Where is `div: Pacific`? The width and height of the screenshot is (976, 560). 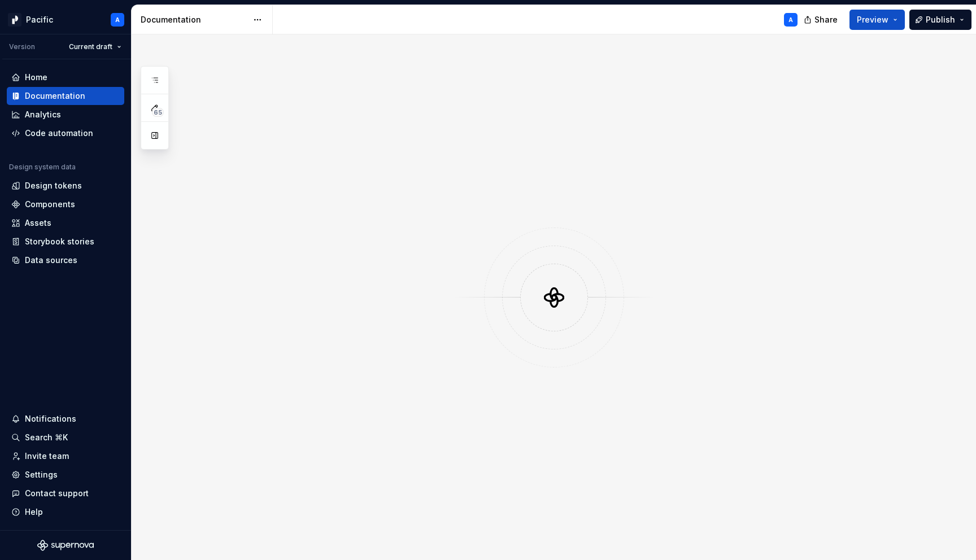
div: Pacific is located at coordinates (39, 20).